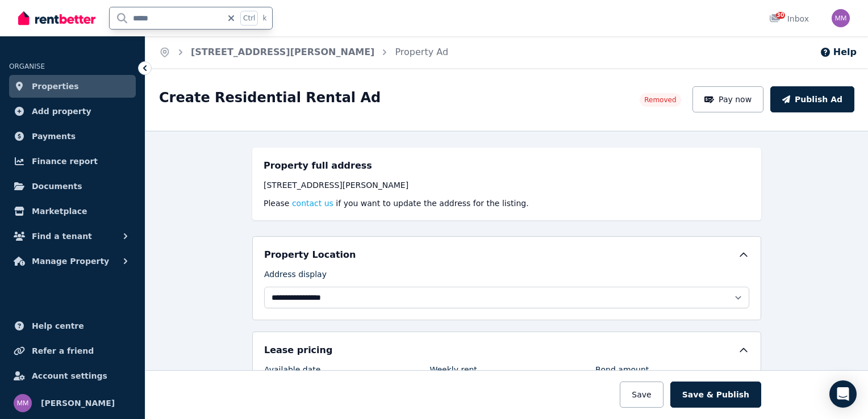  Describe the element at coordinates (838, 52) in the screenshot. I see `button: Help` at that location.